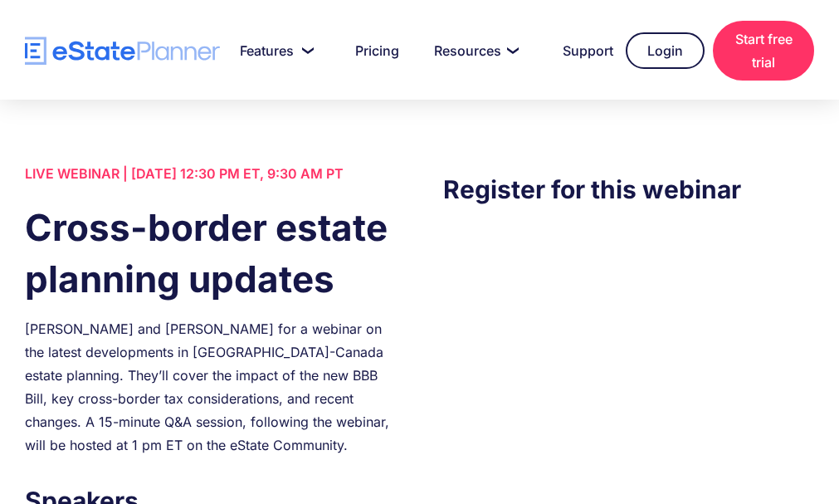  What do you see at coordinates (629, 190) in the screenshot?
I see `h3: Register for this webinar` at bounding box center [629, 190].